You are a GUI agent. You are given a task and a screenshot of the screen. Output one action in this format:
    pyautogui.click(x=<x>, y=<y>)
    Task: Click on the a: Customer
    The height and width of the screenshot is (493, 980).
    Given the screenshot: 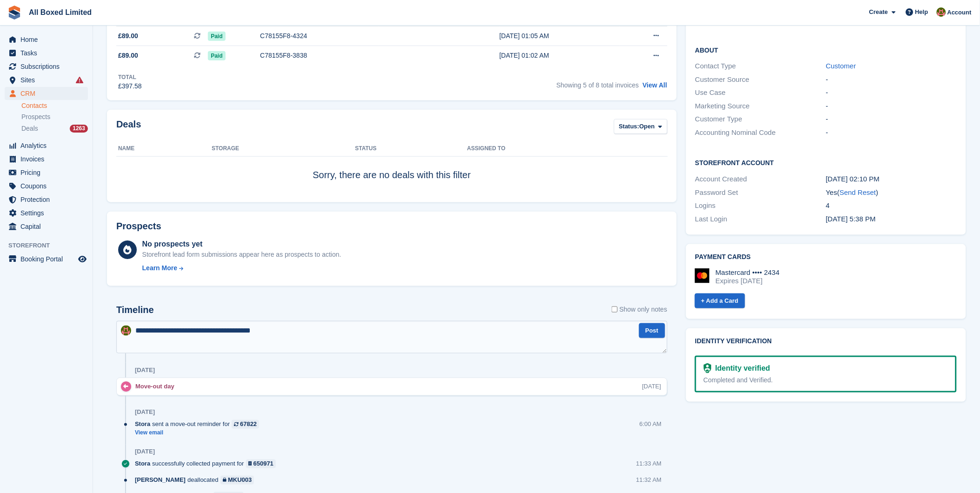 What is the action you would take?
    pyautogui.click(x=841, y=65)
    